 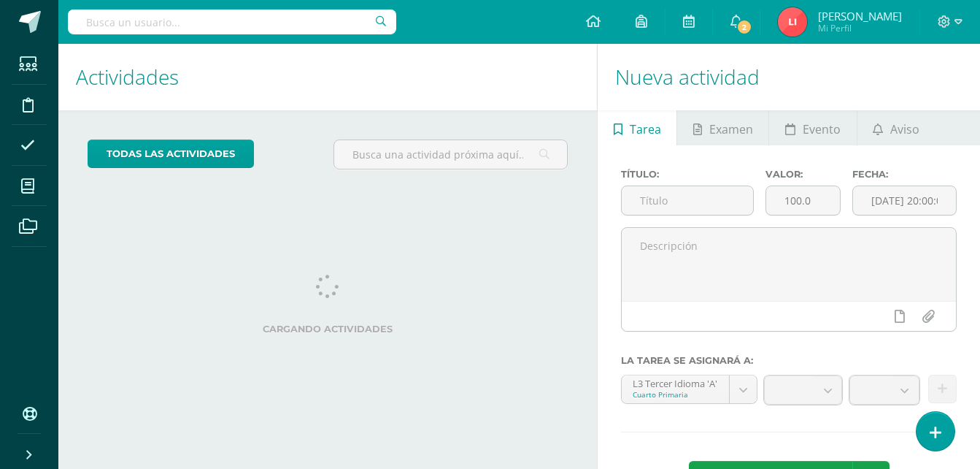 I want to click on a: Evento, so click(x=812, y=128).